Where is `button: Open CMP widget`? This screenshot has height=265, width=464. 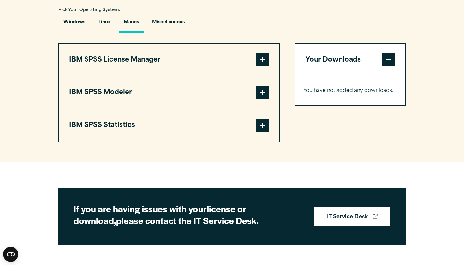
button: Open CMP widget is located at coordinates (11, 254).